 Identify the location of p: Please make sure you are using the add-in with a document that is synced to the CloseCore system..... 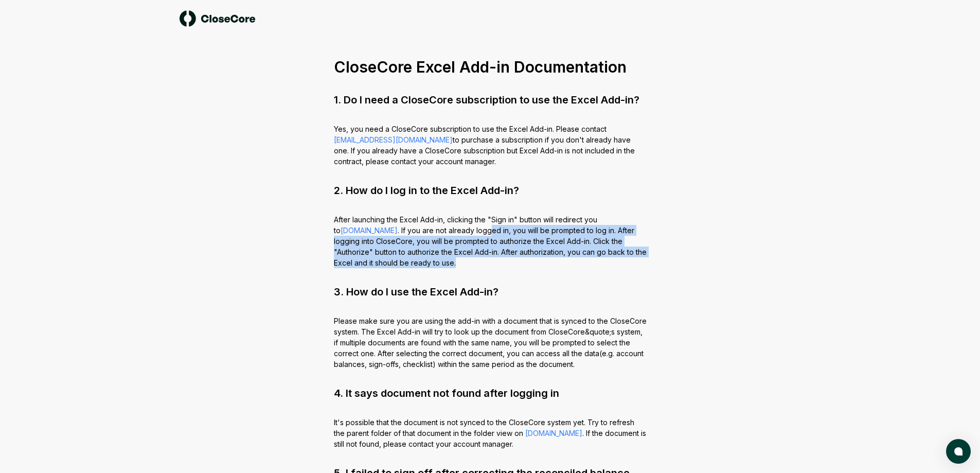
(490, 343).